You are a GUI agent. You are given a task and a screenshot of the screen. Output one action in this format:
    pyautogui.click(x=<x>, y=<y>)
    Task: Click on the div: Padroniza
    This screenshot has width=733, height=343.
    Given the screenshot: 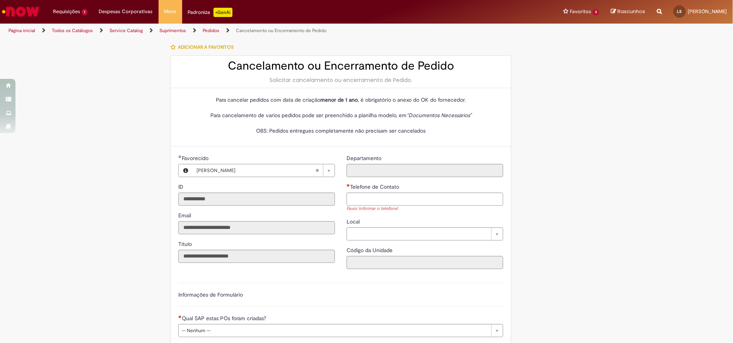 What is the action you would take?
    pyautogui.click(x=210, y=12)
    